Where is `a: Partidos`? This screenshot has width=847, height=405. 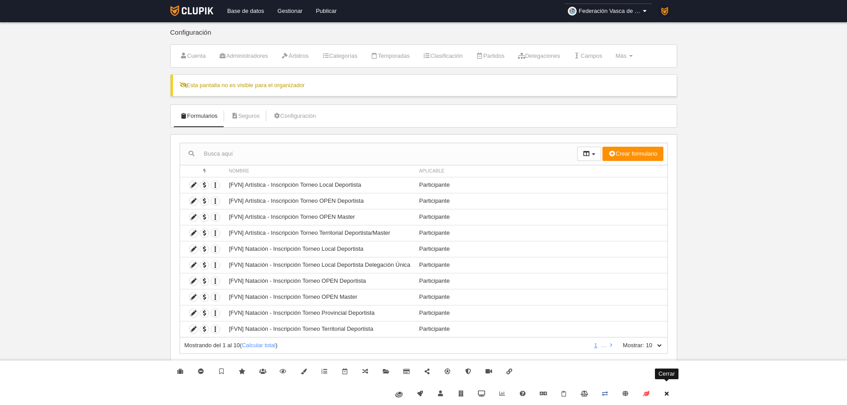 a: Partidos is located at coordinates (490, 56).